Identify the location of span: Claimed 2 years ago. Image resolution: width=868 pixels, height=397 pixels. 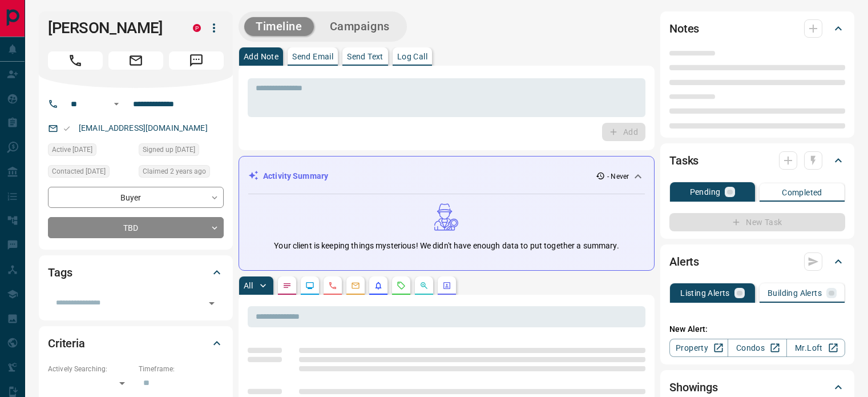
(174, 171).